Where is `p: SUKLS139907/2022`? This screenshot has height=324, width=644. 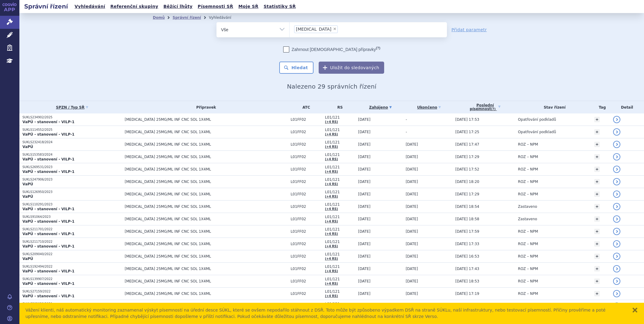
p: SUKLS139907/2022 is located at coordinates (72, 279).